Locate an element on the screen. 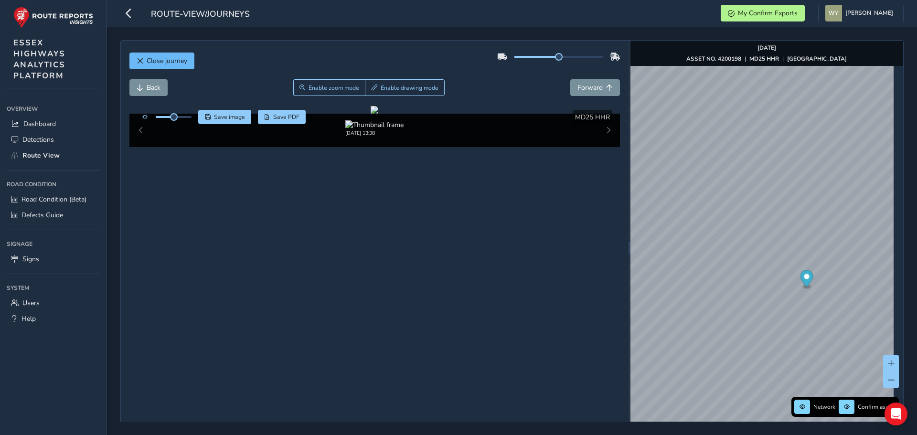 This screenshot has height=435, width=917. a: Defects Guide is located at coordinates (53, 215).